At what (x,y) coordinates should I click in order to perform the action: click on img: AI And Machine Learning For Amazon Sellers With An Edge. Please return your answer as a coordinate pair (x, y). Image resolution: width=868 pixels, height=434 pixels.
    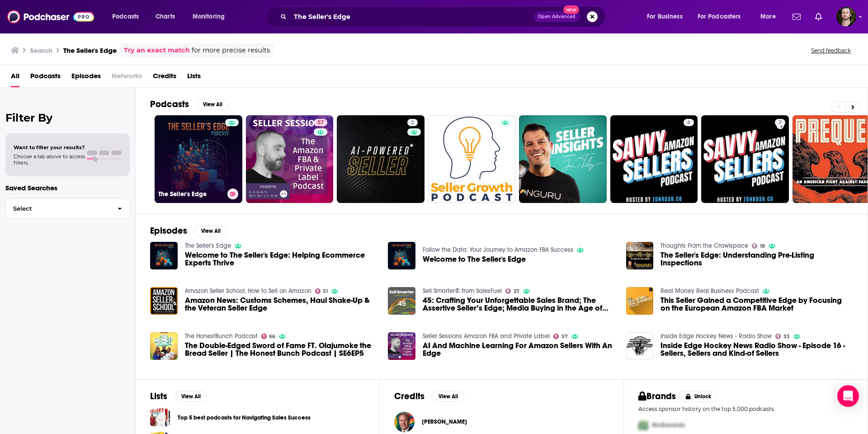
    Looking at the image, I should click on (401, 346).